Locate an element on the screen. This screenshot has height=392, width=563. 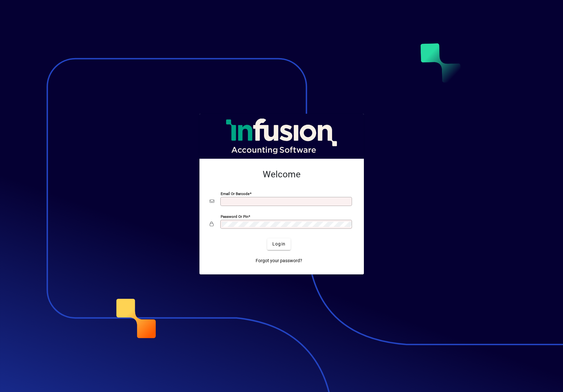
a: Forgot your password? is located at coordinates (279, 261).